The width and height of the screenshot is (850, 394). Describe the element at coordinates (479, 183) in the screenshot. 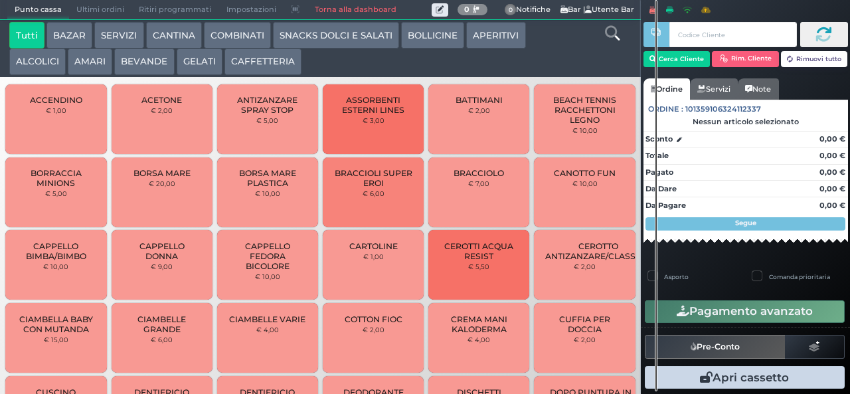

I see `small: € 7,00` at that location.